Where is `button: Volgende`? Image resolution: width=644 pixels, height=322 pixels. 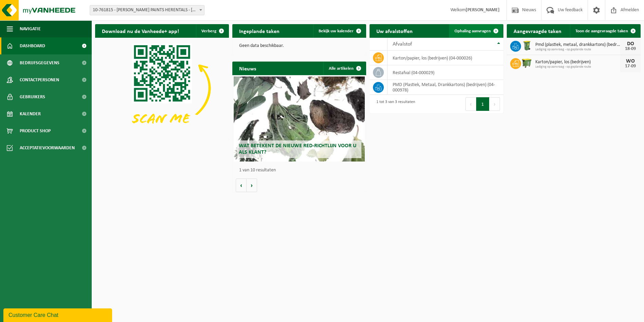 button: Volgende is located at coordinates (251, 185).